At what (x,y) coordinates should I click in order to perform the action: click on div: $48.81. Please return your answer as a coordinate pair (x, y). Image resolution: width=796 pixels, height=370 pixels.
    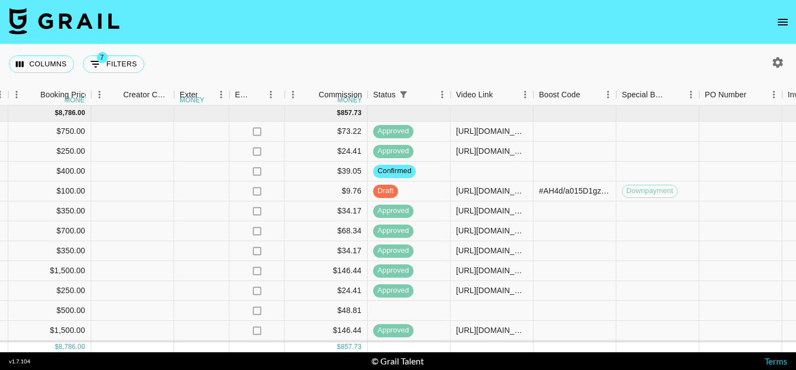
    Looking at the image, I should click on (326, 311).